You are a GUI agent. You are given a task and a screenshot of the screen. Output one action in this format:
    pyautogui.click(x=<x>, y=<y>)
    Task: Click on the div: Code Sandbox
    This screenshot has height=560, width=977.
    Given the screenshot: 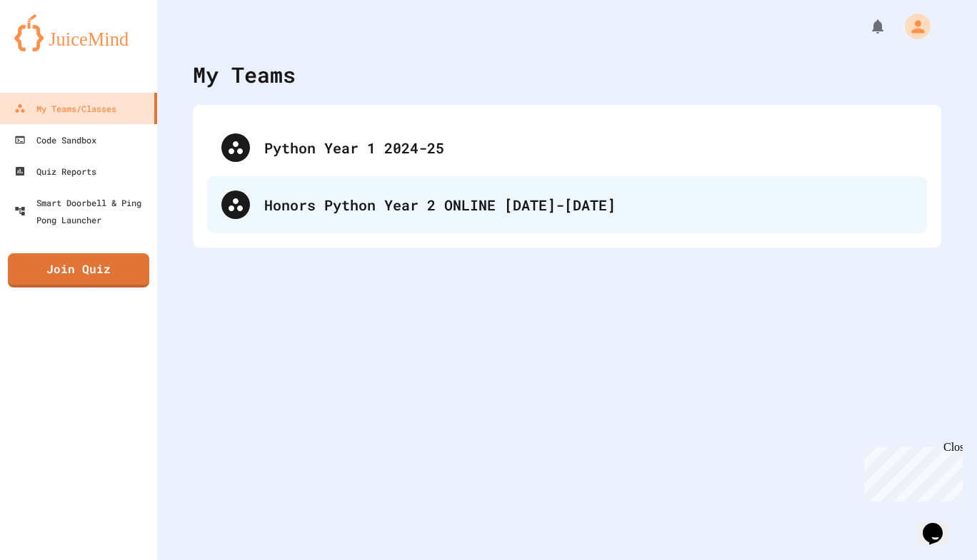 What is the action you would take?
    pyautogui.click(x=55, y=140)
    